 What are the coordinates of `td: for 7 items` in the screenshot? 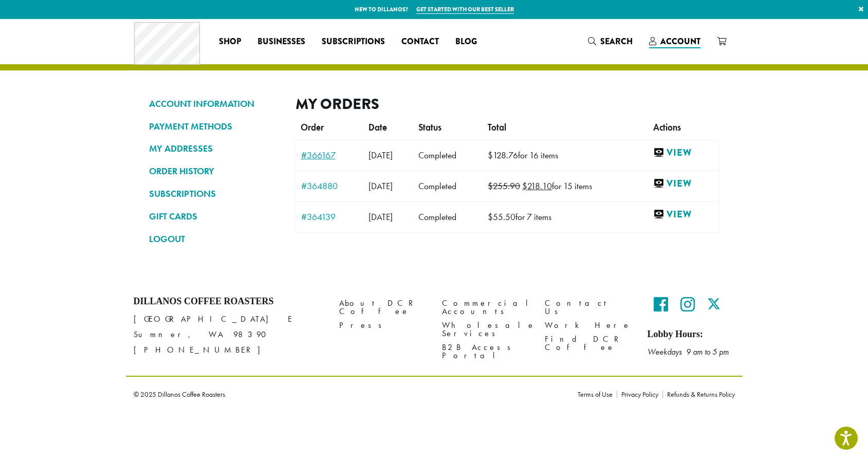 It's located at (565, 217).